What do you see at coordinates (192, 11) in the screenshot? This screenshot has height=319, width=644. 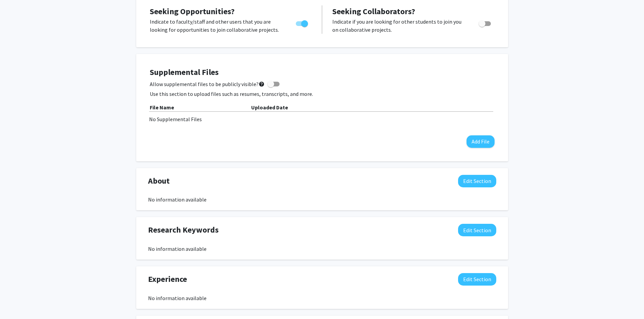 I see `span: Seeking Opportunities?` at bounding box center [192, 11].